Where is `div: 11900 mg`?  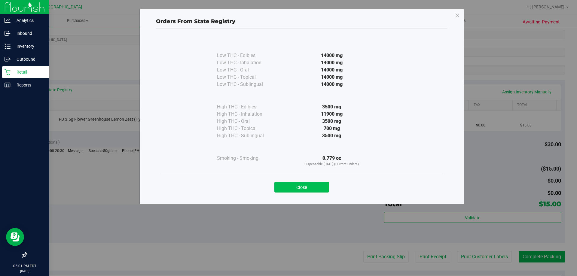 div: 11900 mg is located at coordinates (332, 114).